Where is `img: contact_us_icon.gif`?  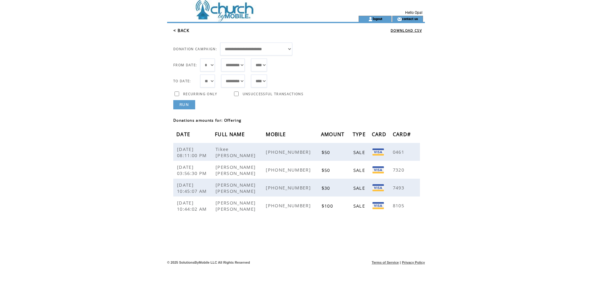 img: contact_us_icon.gif is located at coordinates (399, 19).